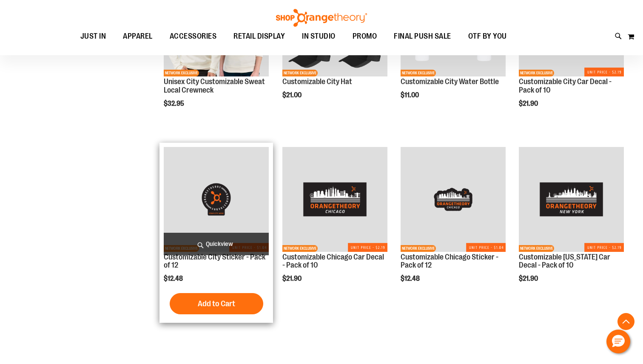 This screenshot has height=364, width=643. What do you see at coordinates (193, 36) in the screenshot?
I see `a: ACCESSORIES` at bounding box center [193, 36].